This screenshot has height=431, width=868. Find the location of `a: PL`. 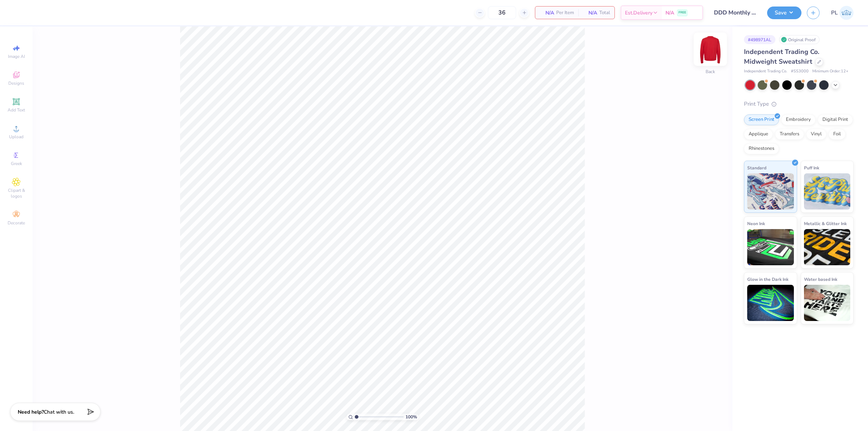

a: PL is located at coordinates (842, 13).